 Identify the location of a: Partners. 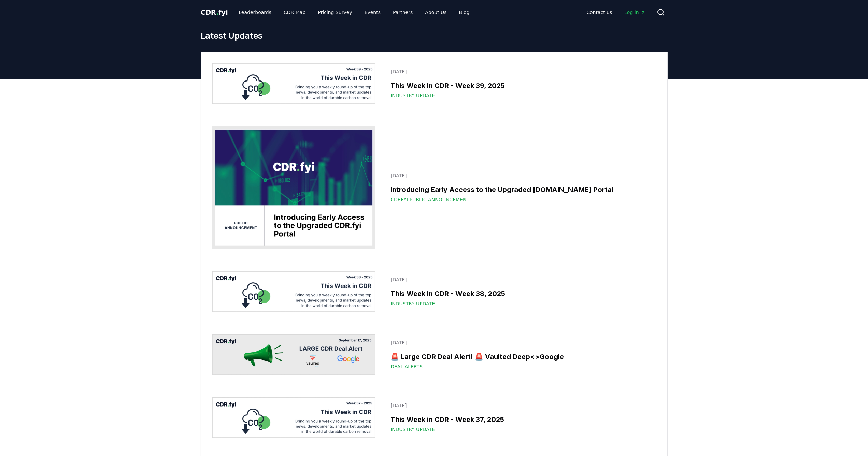
(403, 12).